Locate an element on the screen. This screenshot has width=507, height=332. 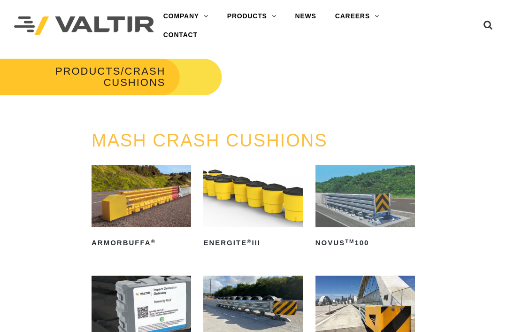
a: COMPANY is located at coordinates (186, 16).